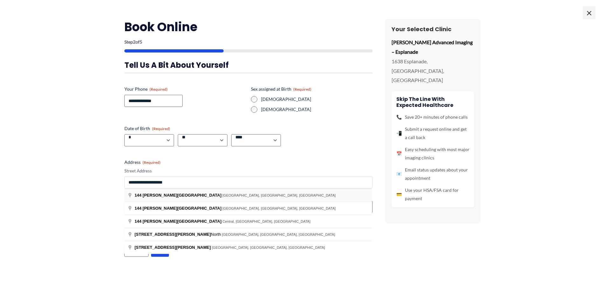 This screenshot has height=293, width=605. What do you see at coordinates (249, 42) in the screenshot?
I see `p: Step of` at bounding box center [249, 42].